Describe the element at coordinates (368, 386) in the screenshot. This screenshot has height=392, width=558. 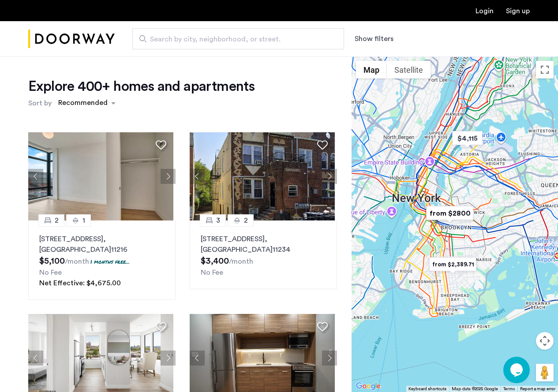
I see `a: Open this area in Google Maps (opens a new window)` at that location.